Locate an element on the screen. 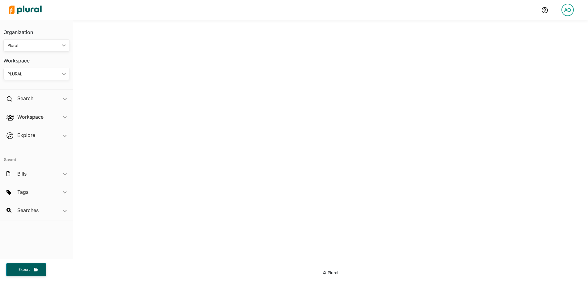 Image resolution: width=588 pixels, height=281 pixels. h2: Search is located at coordinates (25, 98).